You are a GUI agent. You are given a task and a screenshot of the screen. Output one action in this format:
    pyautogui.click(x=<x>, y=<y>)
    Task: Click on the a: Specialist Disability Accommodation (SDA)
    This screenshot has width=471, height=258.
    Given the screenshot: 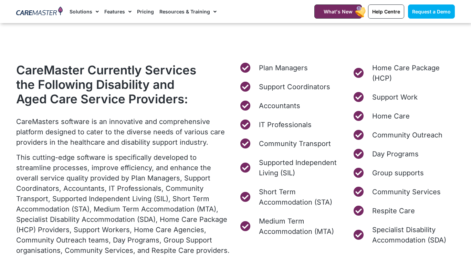 What is the action you would take?
    pyautogui.click(x=404, y=235)
    